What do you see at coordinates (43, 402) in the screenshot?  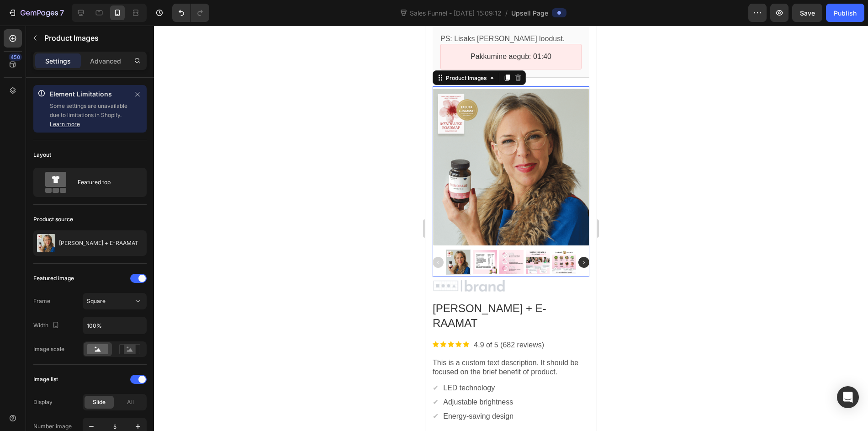 I see `div: Display` at bounding box center [43, 402].